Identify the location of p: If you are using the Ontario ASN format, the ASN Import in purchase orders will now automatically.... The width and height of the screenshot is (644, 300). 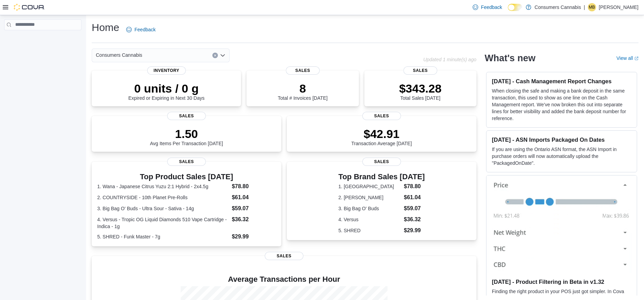
(562, 156).